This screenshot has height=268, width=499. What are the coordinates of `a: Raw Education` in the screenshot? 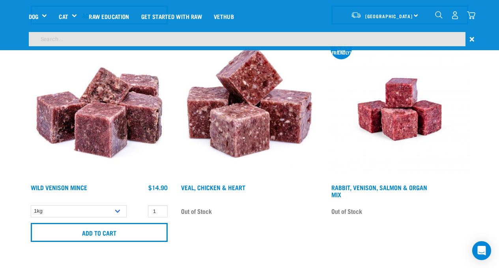 It's located at (109, 16).